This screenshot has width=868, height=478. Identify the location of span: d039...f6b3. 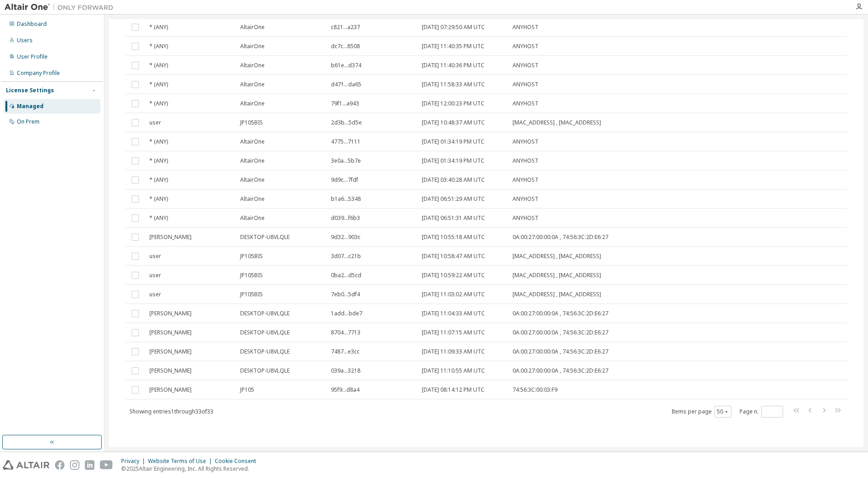
(346, 218).